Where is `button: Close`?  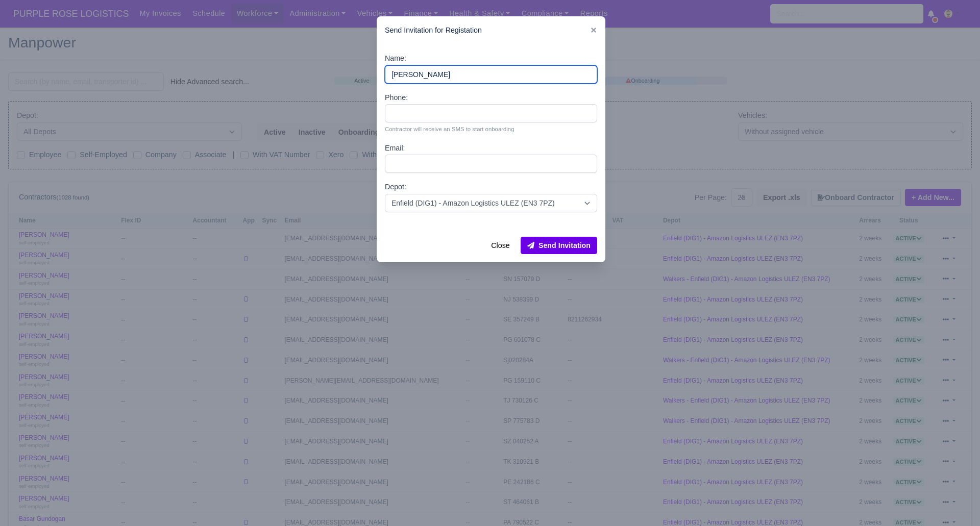 button: Close is located at coordinates (500, 246).